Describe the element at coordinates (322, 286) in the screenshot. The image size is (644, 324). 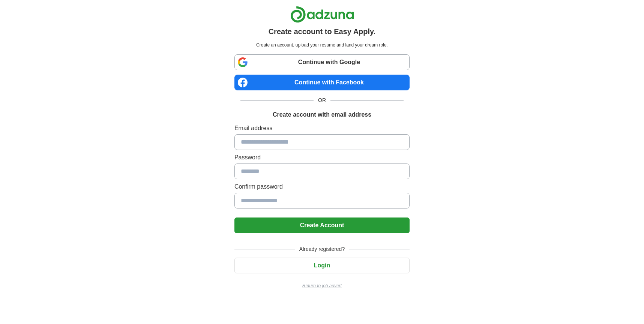
I see `a: Return to job advert` at that location.